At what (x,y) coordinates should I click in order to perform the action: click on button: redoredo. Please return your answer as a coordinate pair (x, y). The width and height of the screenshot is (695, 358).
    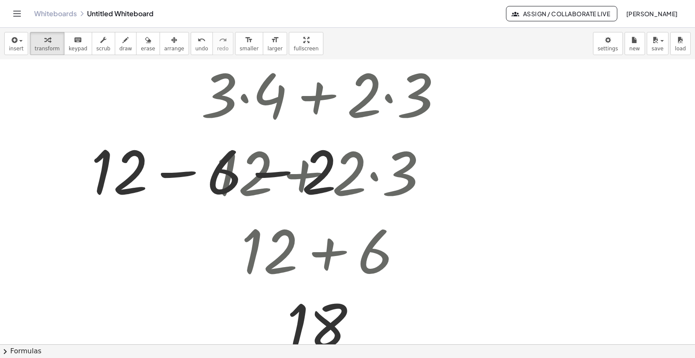
    Looking at the image, I should click on (223, 44).